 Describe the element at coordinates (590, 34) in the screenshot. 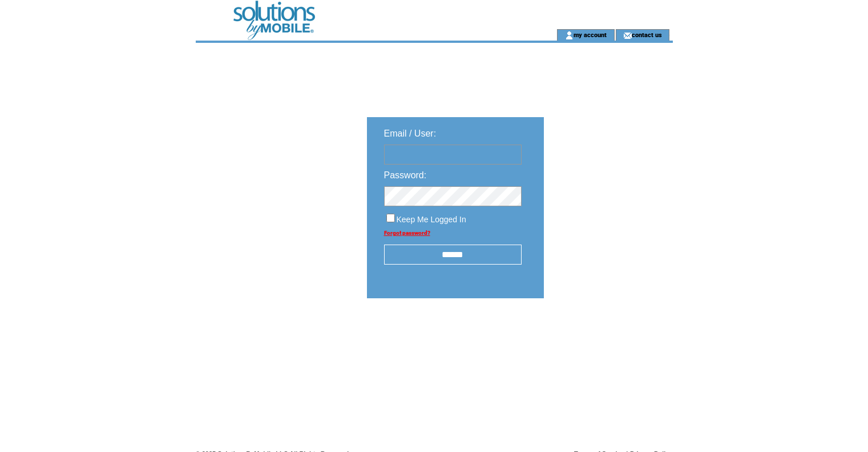

I see `a: my account` at that location.